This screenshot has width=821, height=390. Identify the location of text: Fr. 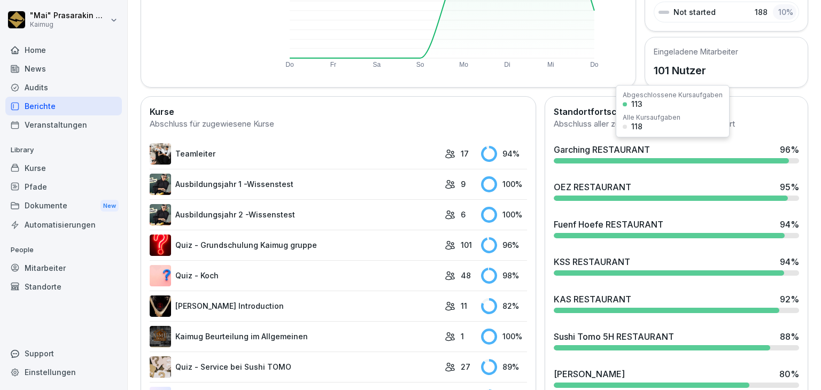
(333, 65).